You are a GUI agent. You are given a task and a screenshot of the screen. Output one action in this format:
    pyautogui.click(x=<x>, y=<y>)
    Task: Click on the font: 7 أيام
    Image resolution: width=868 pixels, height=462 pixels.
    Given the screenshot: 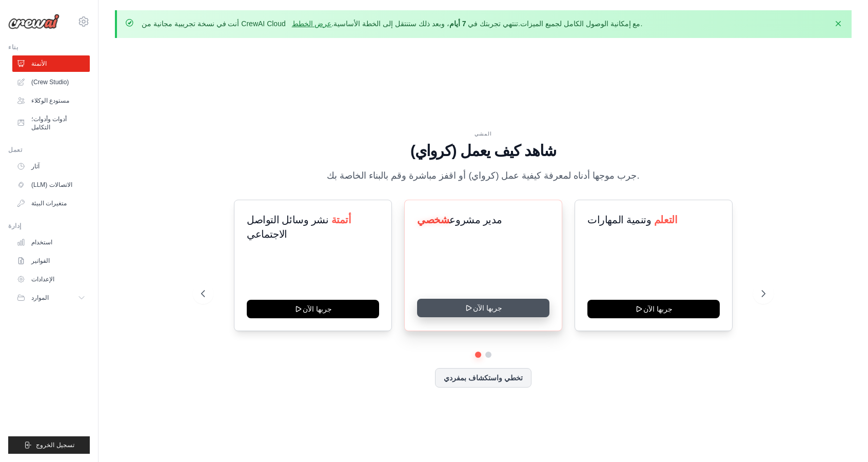 What is the action you would take?
    pyautogui.click(x=457, y=23)
    